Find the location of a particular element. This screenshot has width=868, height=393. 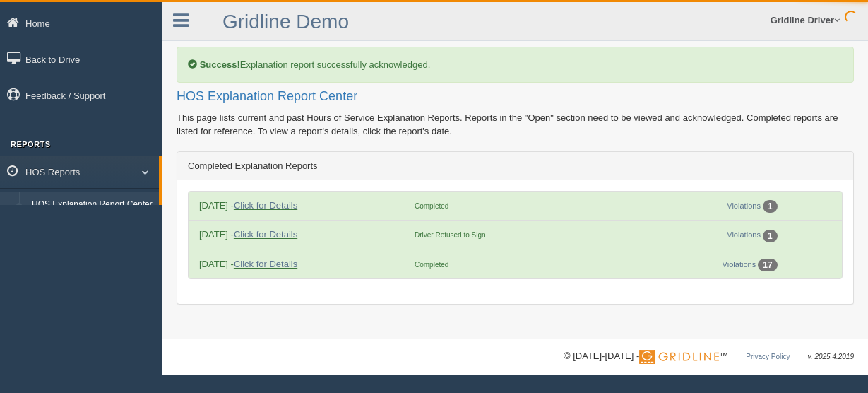

span: v. 2025.4.2019 is located at coordinates (831, 356).